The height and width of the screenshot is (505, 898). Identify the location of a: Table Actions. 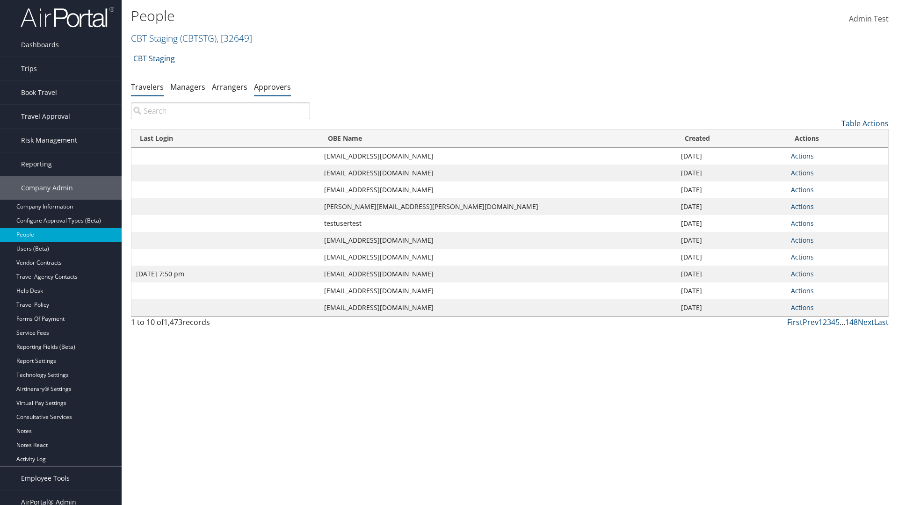
(865, 123).